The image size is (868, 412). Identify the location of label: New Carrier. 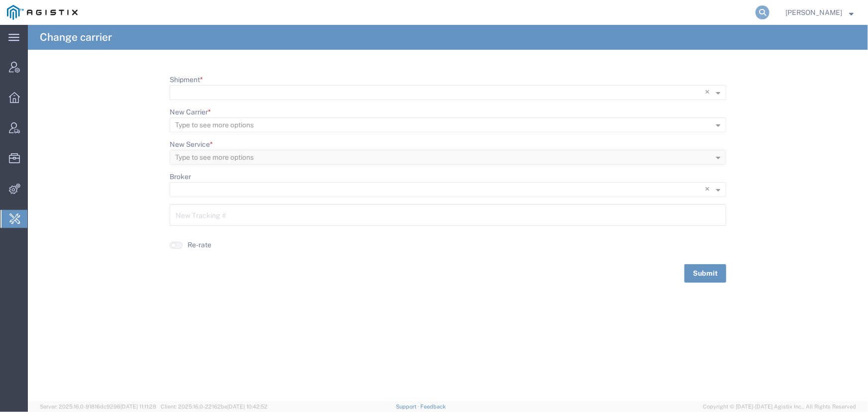
(190, 112).